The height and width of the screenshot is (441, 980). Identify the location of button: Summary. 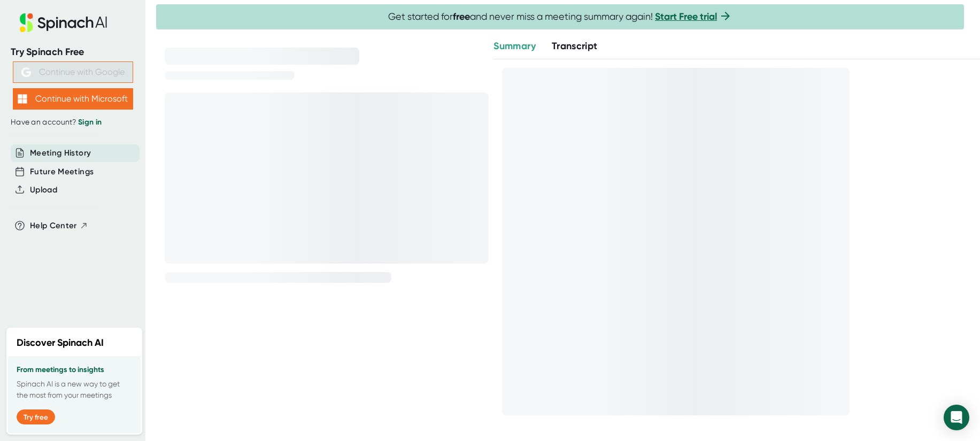
(514, 46).